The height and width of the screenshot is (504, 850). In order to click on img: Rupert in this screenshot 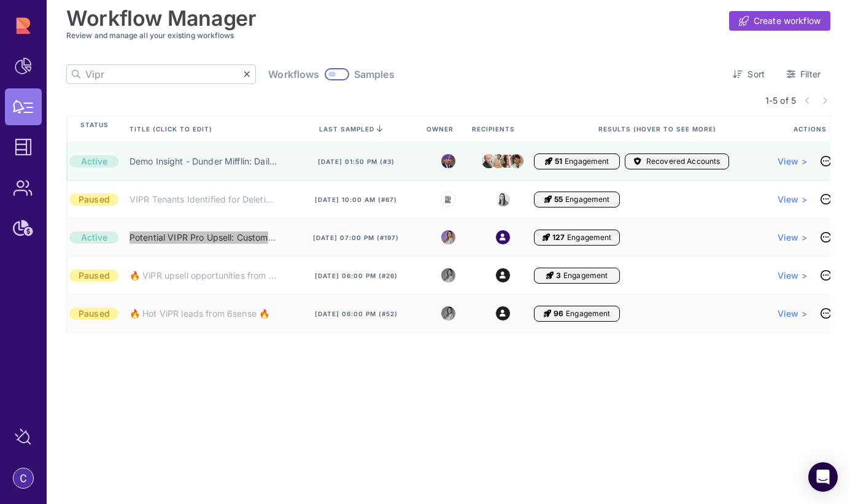, I will do `click(448, 200)`.